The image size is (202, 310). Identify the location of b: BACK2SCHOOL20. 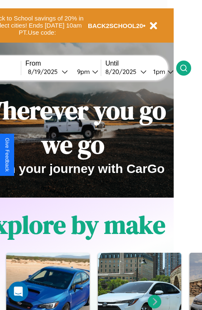
(116, 25).